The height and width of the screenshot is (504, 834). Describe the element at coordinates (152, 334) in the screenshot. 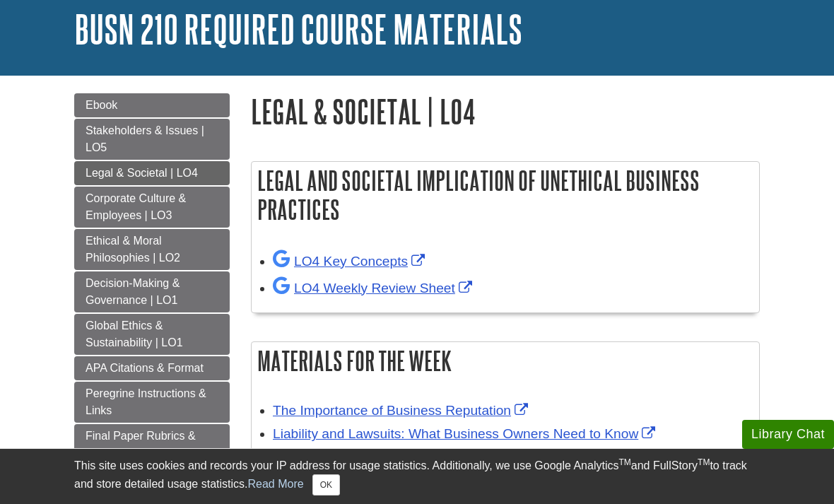

I see `a: Global Ethics & Sustainability | LO1` at that location.